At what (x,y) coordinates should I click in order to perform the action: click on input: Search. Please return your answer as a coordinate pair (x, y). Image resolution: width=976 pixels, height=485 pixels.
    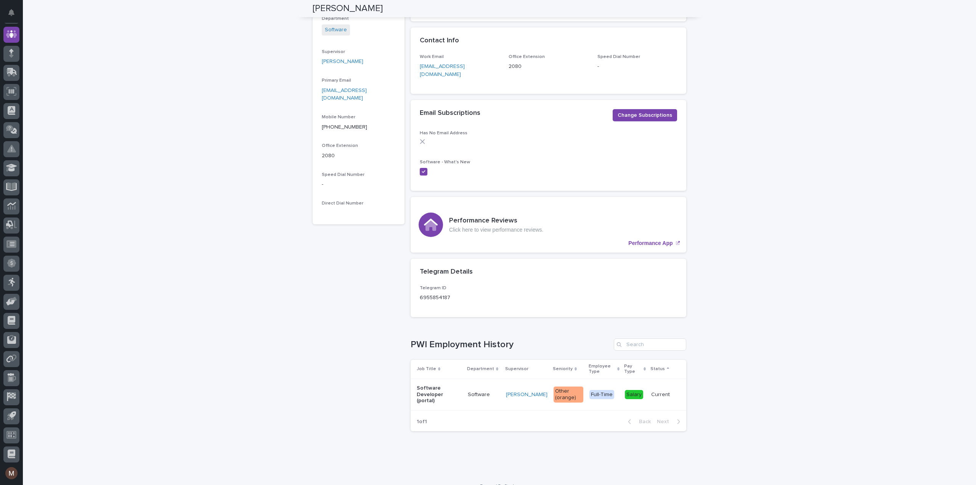
    Looking at the image, I should click on (650, 344).